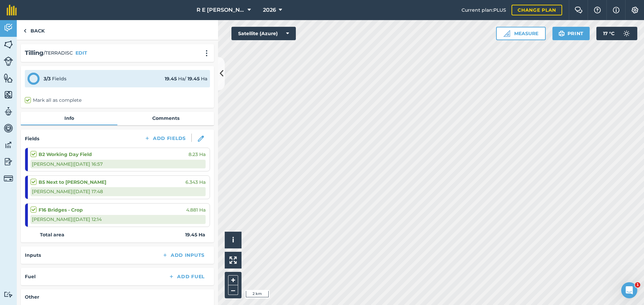  What do you see at coordinates (65, 154) in the screenshot?
I see `strong: B2 Working Day Field` at bounding box center [65, 154].